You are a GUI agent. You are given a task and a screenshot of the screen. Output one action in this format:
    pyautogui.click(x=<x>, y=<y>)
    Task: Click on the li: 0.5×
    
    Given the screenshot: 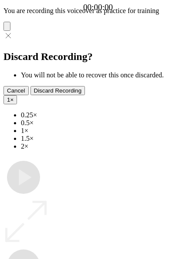 What is the action you would take?
    pyautogui.click(x=107, y=123)
    